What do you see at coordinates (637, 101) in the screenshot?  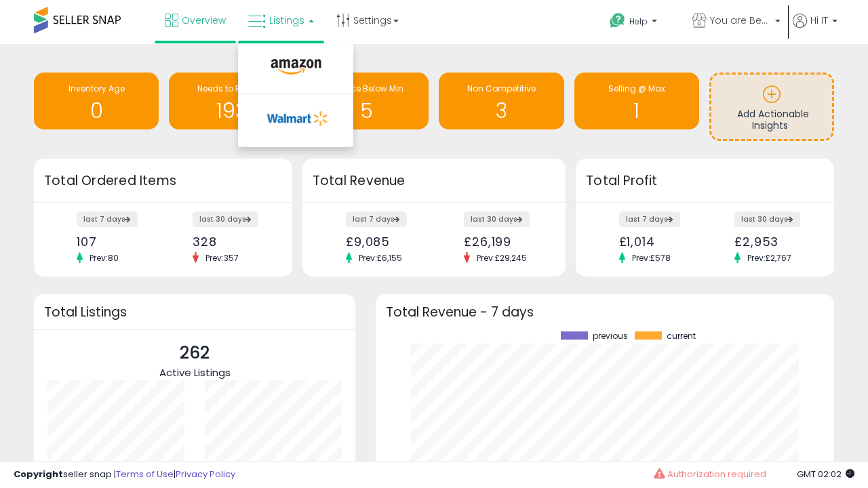 I see `a: Selling @ Max 1` at bounding box center [637, 101].